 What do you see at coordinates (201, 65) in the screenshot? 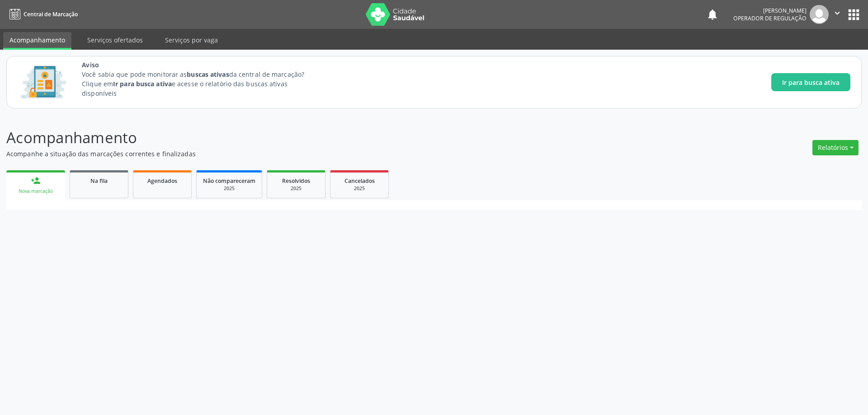
I see `span: Aviso` at bounding box center [201, 65].